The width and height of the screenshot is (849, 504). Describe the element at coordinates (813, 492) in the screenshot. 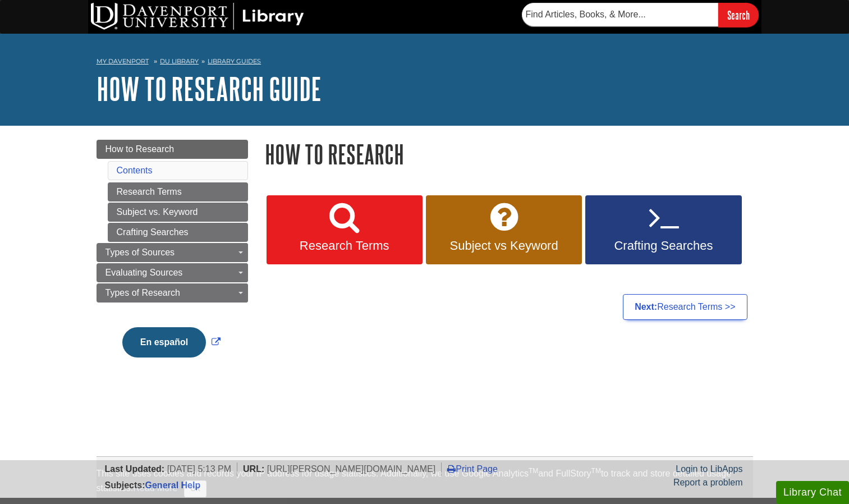

I see `button: Library Chat` at that location.